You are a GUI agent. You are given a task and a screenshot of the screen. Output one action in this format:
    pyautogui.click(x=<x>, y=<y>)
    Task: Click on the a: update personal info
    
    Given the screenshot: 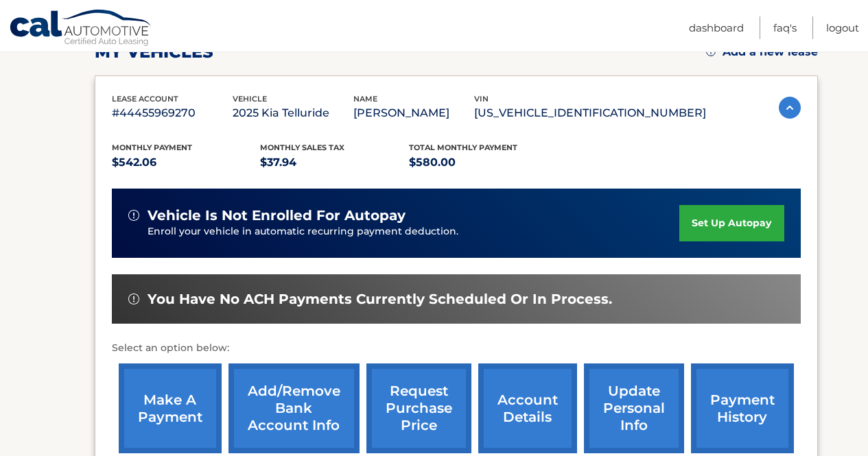 What is the action you would take?
    pyautogui.click(x=634, y=408)
    